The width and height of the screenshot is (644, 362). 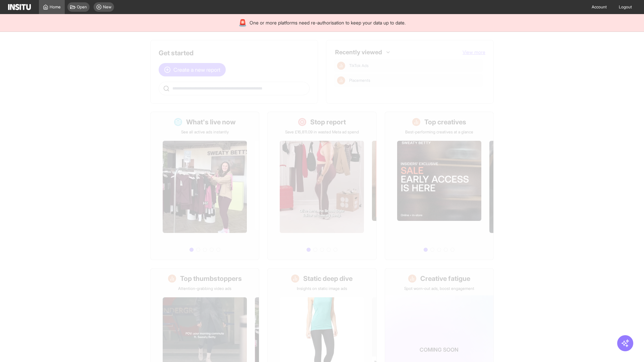 I want to click on span: Open, so click(x=82, y=7).